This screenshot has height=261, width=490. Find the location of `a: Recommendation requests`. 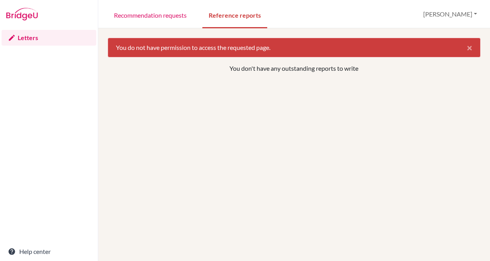

a: Recommendation requests is located at coordinates (150, 15).